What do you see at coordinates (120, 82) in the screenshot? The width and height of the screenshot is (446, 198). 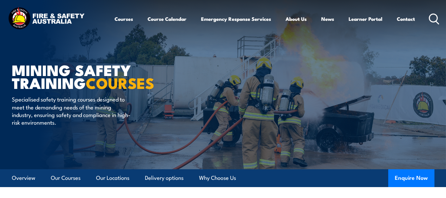 I see `strong: COURSES` at bounding box center [120, 82].